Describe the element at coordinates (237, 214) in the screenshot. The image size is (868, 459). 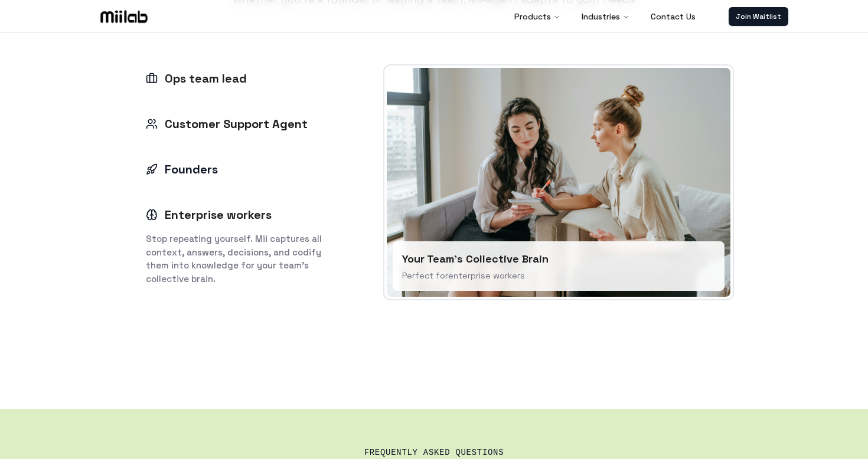
I see `button: Enterprise workers` at that location.